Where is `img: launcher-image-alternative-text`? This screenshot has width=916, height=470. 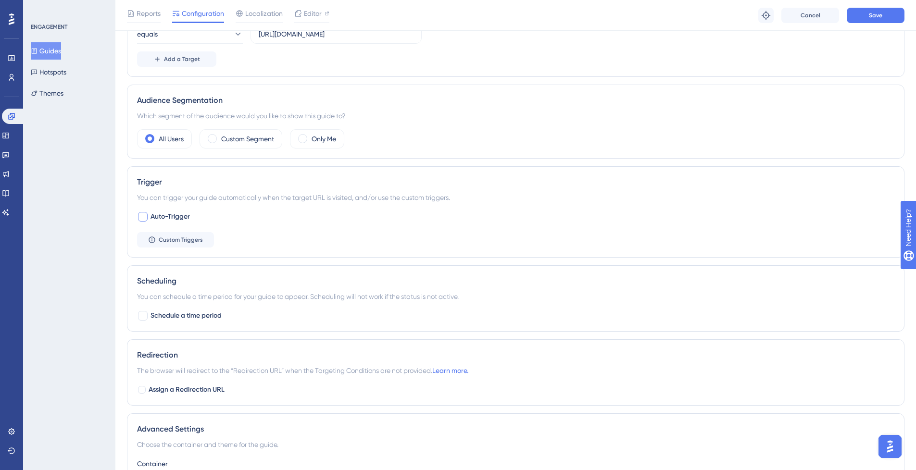
img: launcher-image-alternative-text is located at coordinates (14, 14).